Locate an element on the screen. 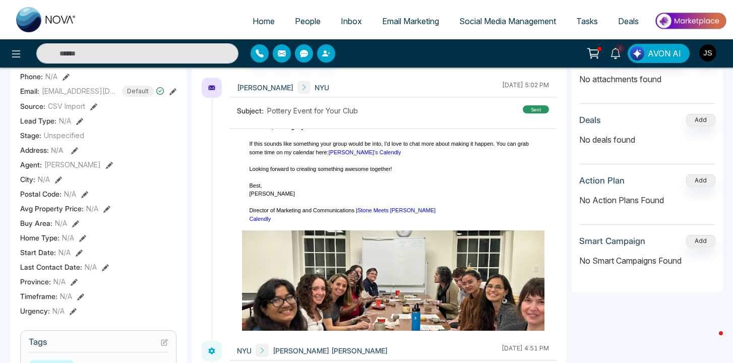 The height and width of the screenshot is (363, 733). span: Province : is located at coordinates (35, 281).